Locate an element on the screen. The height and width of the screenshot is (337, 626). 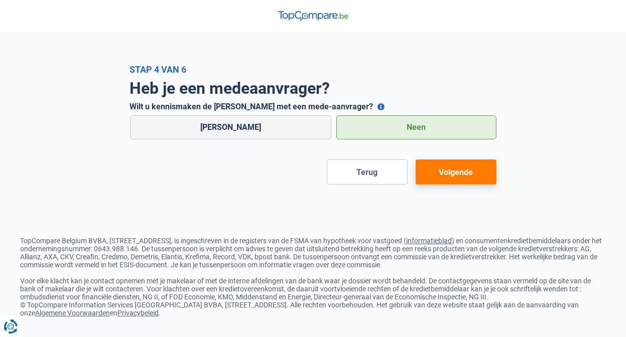
div: Stap 4 van 6 is located at coordinates (313, 69).